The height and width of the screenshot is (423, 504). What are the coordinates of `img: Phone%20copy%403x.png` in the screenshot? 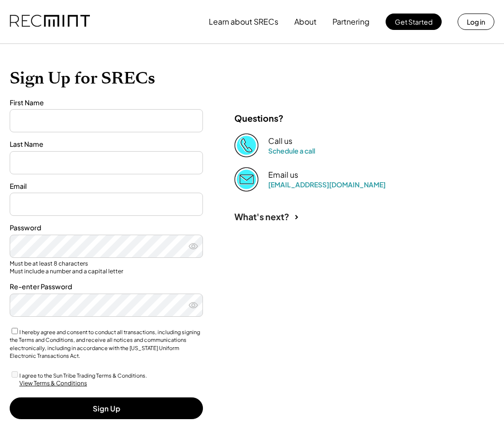 It's located at (246, 145).